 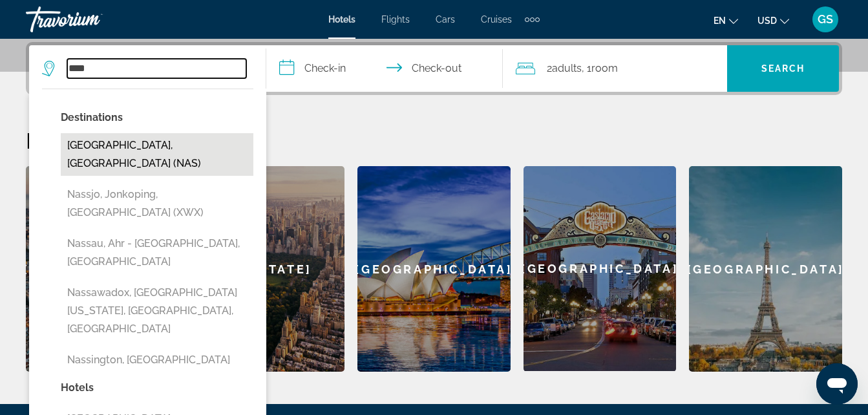 What do you see at coordinates (719, 21) in the screenshot?
I see `span: en` at bounding box center [719, 21].